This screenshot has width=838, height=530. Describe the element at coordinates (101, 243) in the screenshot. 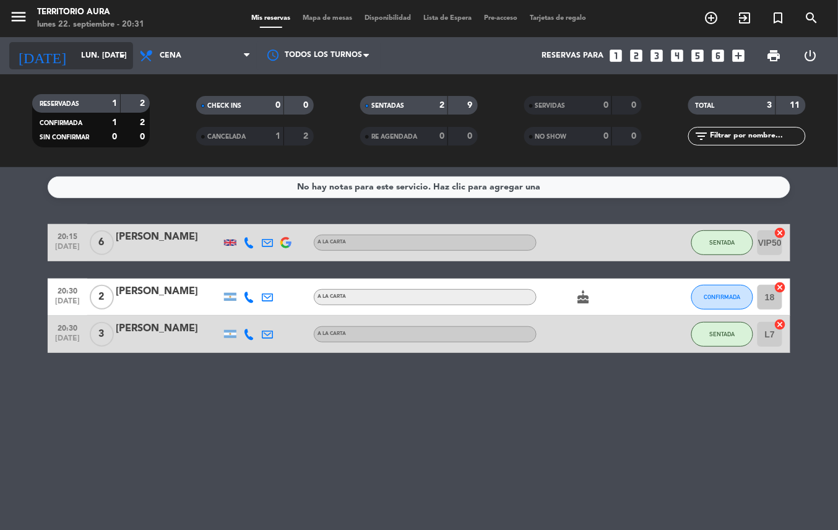

I see `span: 6` at that location.